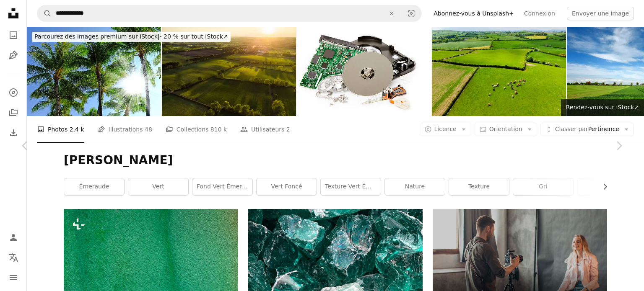 The image size is (644, 291). What do you see at coordinates (222, 187) in the screenshot?
I see `a: fond vert émeraude` at bounding box center [222, 187].